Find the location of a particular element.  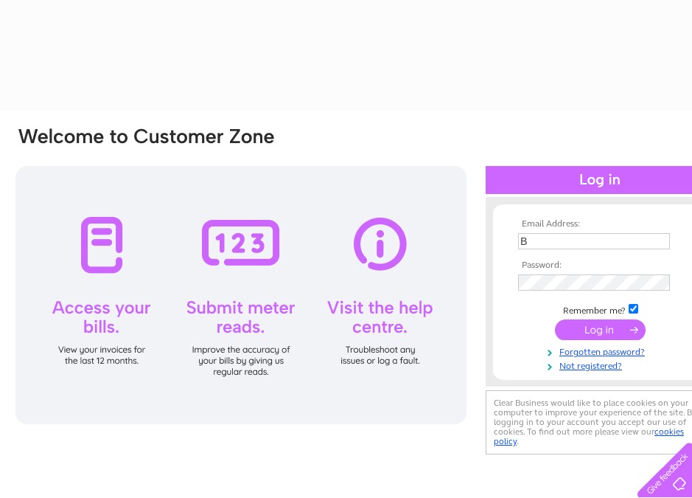

a: cookies policy is located at coordinates (589, 436).